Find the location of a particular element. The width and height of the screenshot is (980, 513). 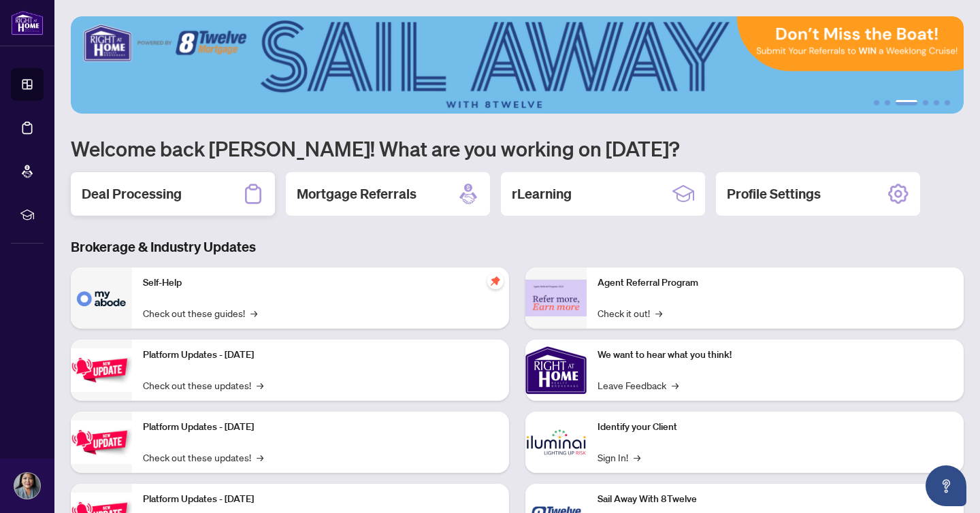

img: Platform Updates - July 21, 2025 is located at coordinates (102, 369).